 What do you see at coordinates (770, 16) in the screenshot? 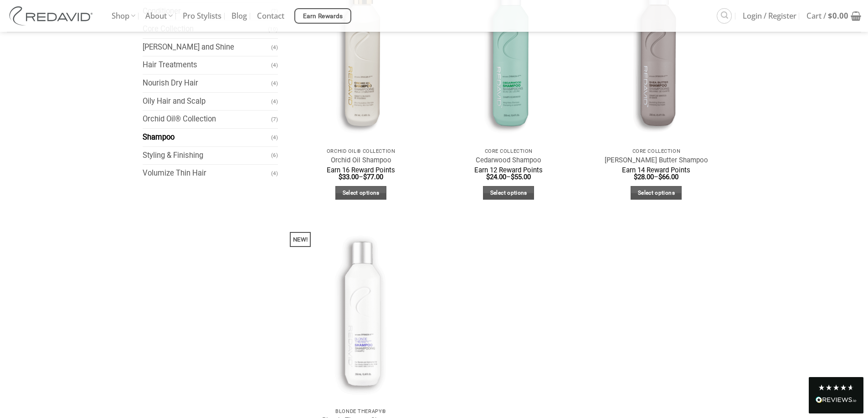
I see `span: Login / Register` at bounding box center [770, 16].